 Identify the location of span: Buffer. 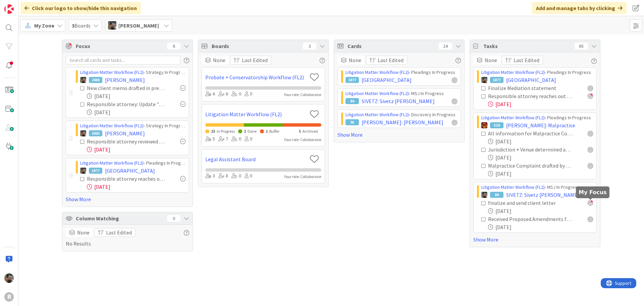
(274, 131).